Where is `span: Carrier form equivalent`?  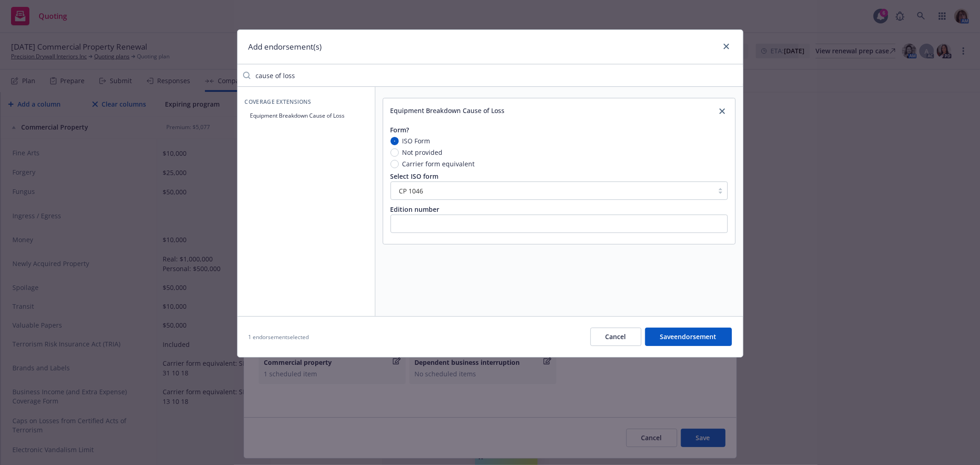 span: Carrier form equivalent is located at coordinates (438, 163).